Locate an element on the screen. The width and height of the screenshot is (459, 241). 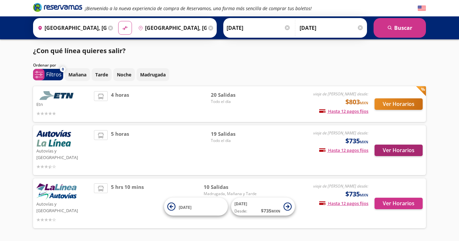
img: Etn is located at coordinates (58, 95).